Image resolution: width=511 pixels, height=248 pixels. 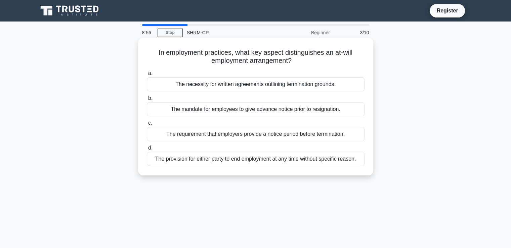 What do you see at coordinates (150, 148) in the screenshot?
I see `span: d.` at bounding box center [150, 148].